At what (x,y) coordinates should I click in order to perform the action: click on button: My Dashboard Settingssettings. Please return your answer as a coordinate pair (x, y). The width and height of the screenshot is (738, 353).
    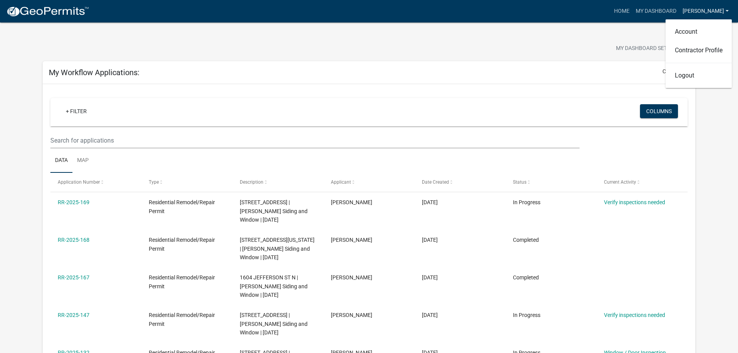
    Looking at the image, I should click on (655, 48).